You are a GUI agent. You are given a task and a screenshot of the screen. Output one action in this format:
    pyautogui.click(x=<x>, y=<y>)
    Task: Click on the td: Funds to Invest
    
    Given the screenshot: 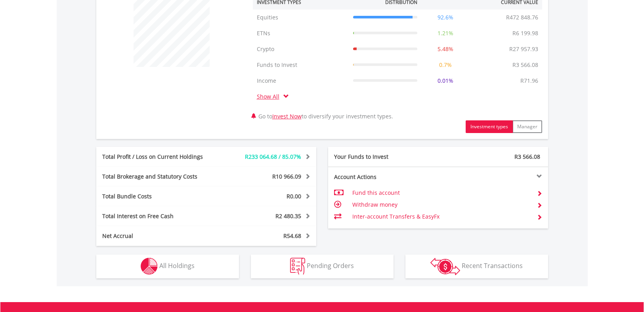 What is the action you would take?
    pyautogui.click(x=301, y=65)
    